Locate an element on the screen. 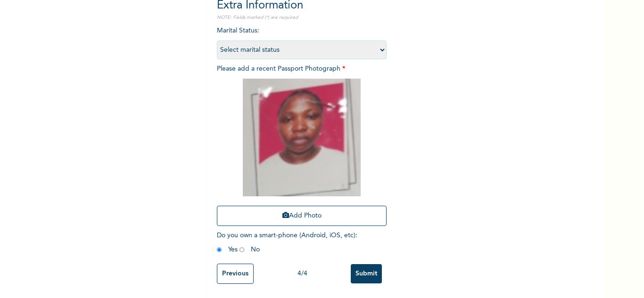 The width and height of the screenshot is (644, 298). p: NOTE: Fields marked (*) are required is located at coordinates (302, 17).